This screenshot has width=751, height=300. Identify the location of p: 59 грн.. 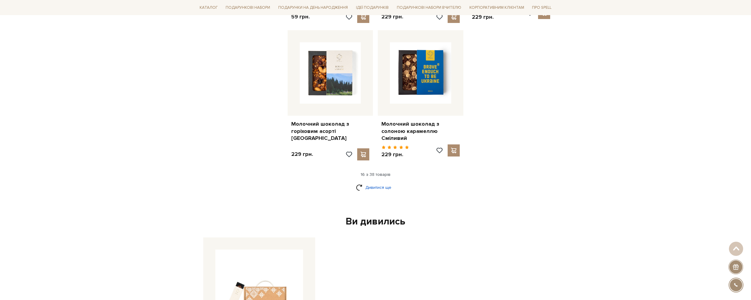
(300, 17).